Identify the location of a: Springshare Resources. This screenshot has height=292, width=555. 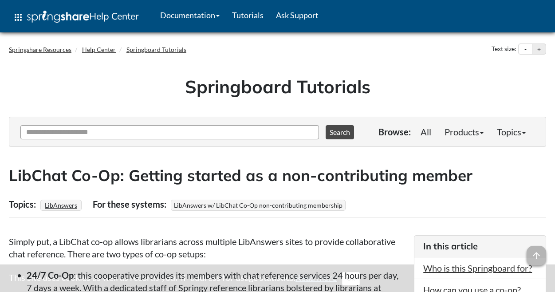
(40, 49).